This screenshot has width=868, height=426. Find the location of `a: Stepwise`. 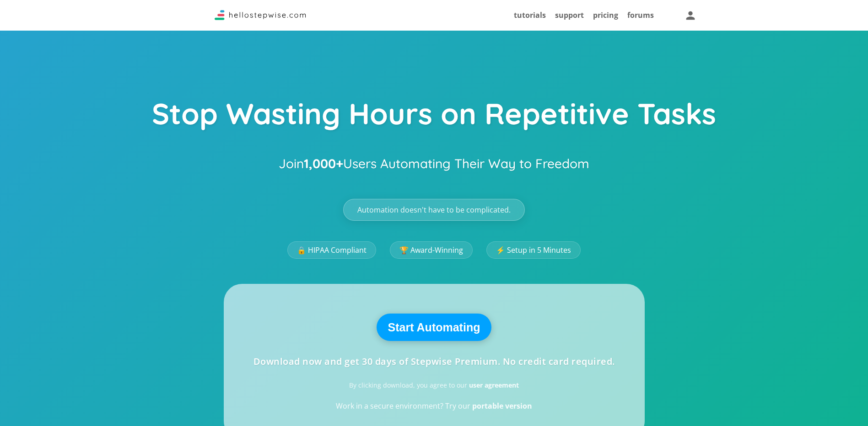

a: Stepwise is located at coordinates (261, 18).